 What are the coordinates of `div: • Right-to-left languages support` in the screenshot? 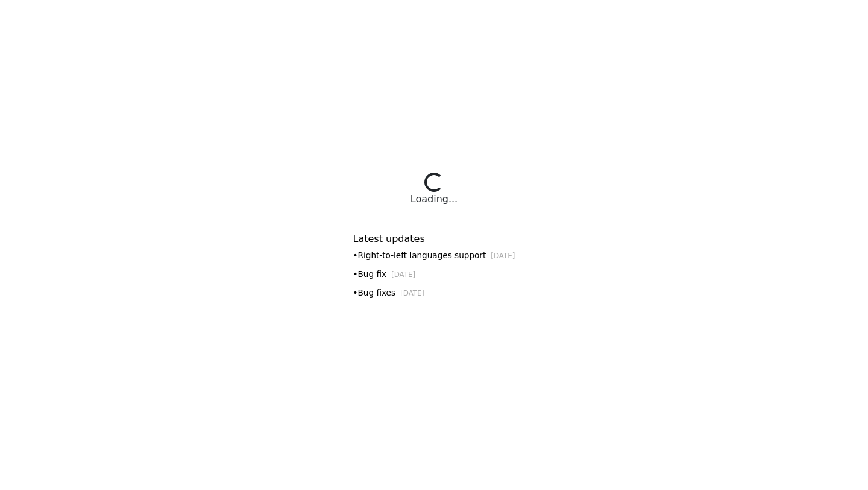 It's located at (434, 255).